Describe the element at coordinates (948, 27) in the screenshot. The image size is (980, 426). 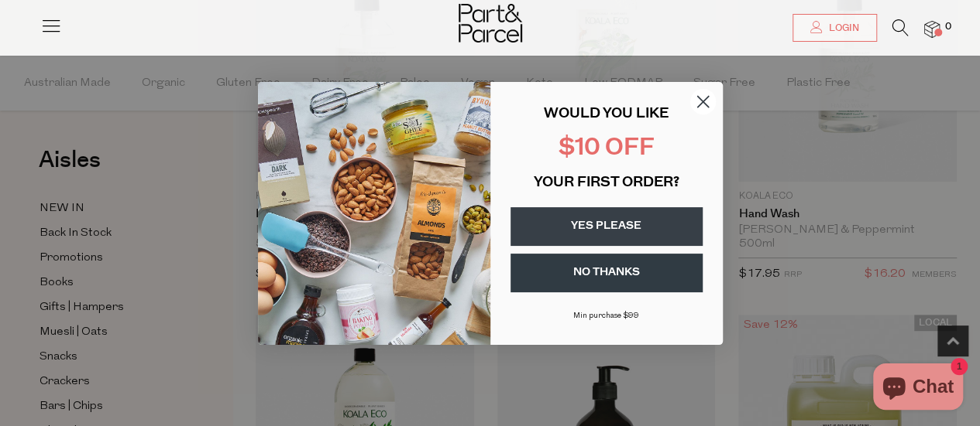
I see `span: 0` at that location.